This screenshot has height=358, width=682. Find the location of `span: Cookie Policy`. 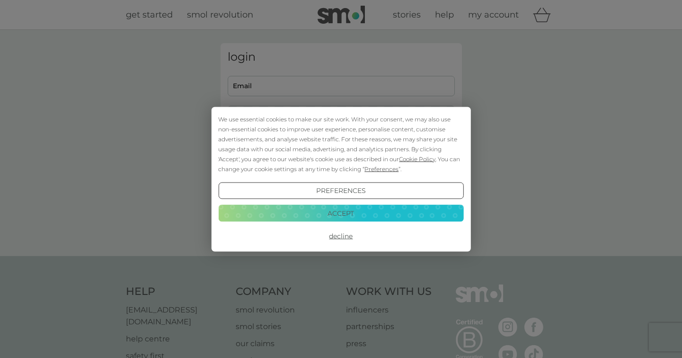

span: Cookie Policy is located at coordinates (417, 158).